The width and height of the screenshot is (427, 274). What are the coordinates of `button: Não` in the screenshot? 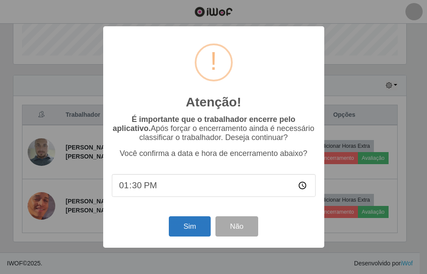 It's located at (237, 227).